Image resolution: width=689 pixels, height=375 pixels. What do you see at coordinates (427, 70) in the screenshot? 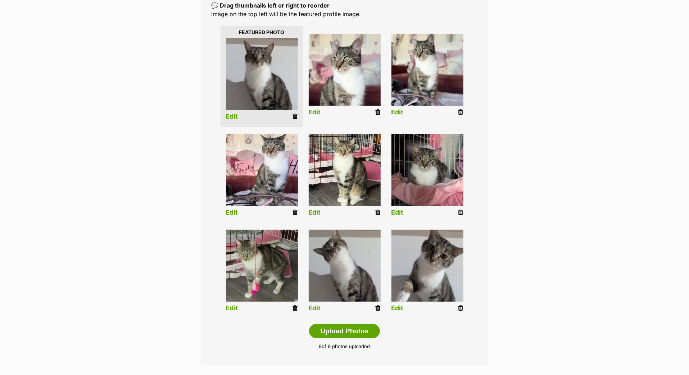
I see `img: hfveje8z1pes4xcrdxza.jpg` at bounding box center [427, 70].